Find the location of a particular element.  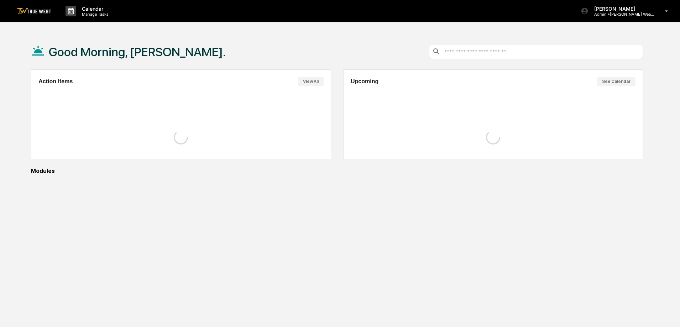

a: View All is located at coordinates (311, 82).